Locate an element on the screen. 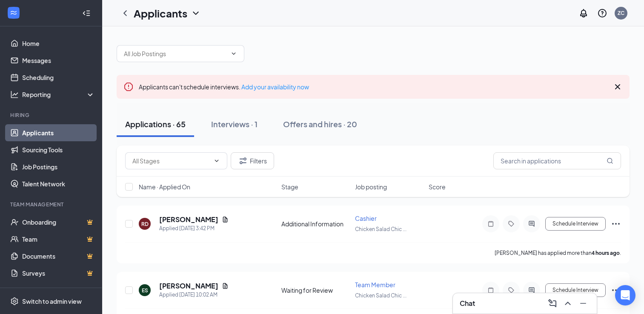  span: Applicants can't schedule interviews. is located at coordinates (224, 87).